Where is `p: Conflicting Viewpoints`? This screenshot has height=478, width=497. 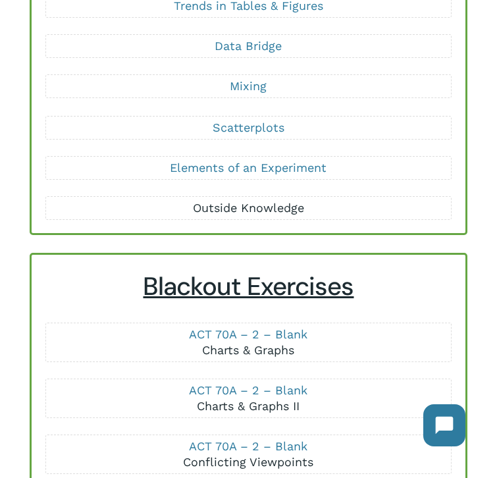 p: Conflicting Viewpoints is located at coordinates (249, 454).